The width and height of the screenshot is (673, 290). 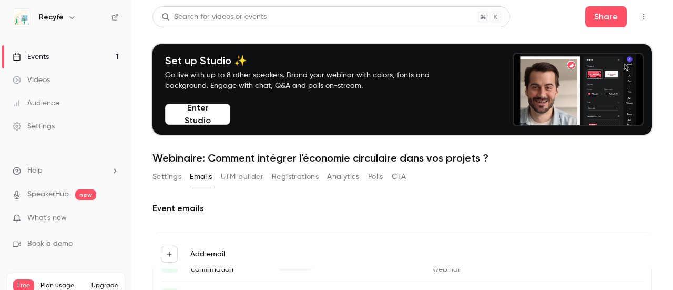 I want to click on h6: Recyfe, so click(x=51, y=17).